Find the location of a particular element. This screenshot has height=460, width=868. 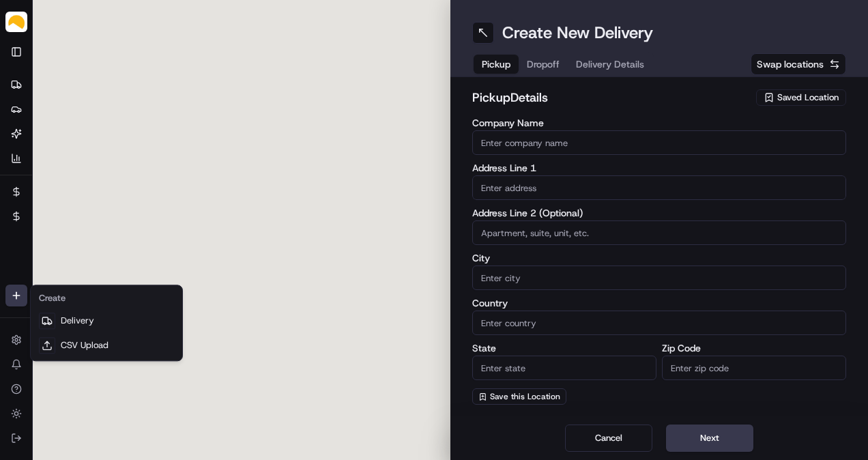

button: Cancel is located at coordinates (609, 438).